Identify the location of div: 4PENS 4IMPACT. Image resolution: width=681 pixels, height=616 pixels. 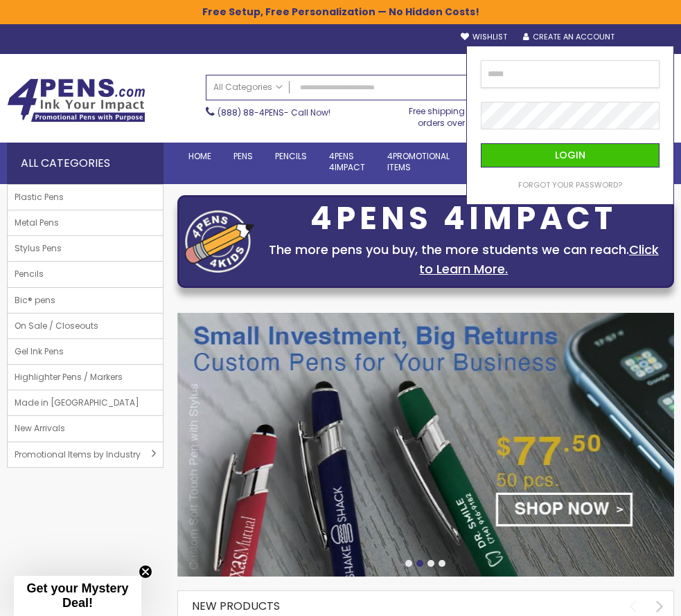
(464, 219).